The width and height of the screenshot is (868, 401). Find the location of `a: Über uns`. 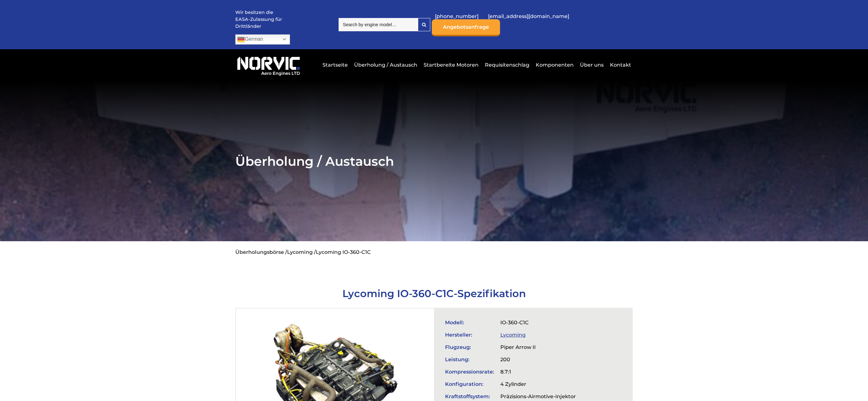

a: Über uns is located at coordinates (592, 65).